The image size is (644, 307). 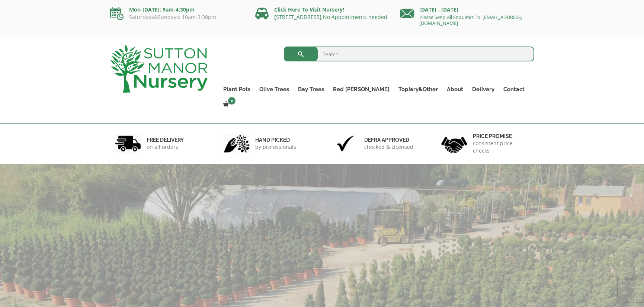 What do you see at coordinates (128, 143) in the screenshot?
I see `img: 1.jpg` at bounding box center [128, 143].